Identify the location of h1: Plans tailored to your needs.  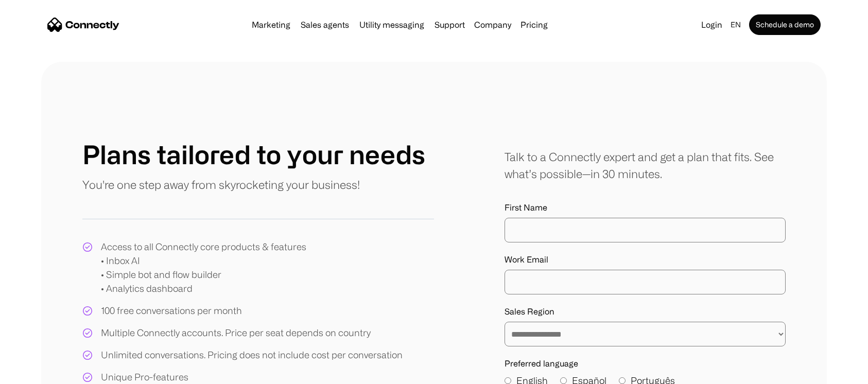
(254, 154).